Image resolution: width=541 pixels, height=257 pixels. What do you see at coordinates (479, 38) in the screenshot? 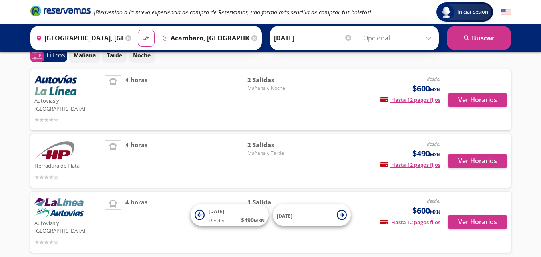
I see `button: Buscar` at bounding box center [479, 38].